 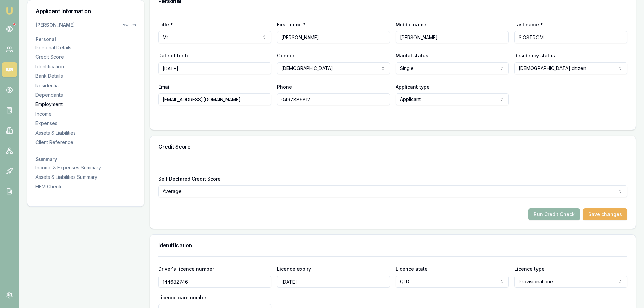 I want to click on label: Title *, so click(x=166, y=24).